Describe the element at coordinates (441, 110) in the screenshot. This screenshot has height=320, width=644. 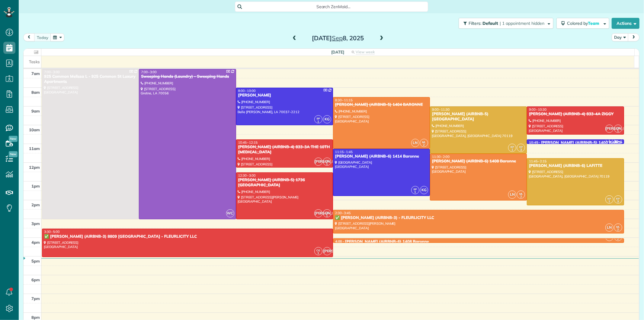
I see `span: 9:00 - 11:30` at that location.